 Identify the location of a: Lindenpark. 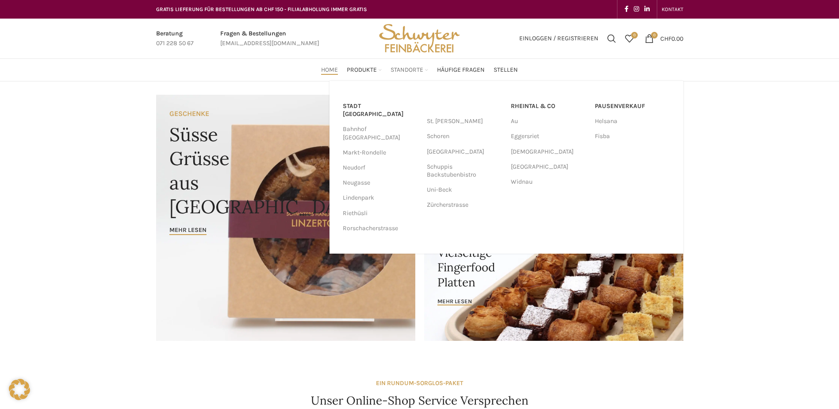
(381, 198).